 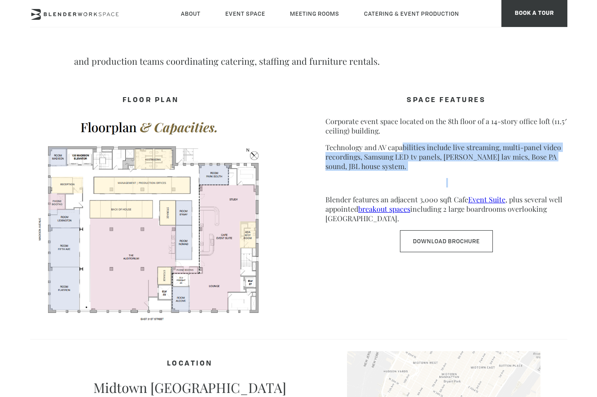 I want to click on p: Blender features an adjacent 3,000 sqft Cafe , plus several well appointed including 2 large boar..., so click(x=447, y=208).